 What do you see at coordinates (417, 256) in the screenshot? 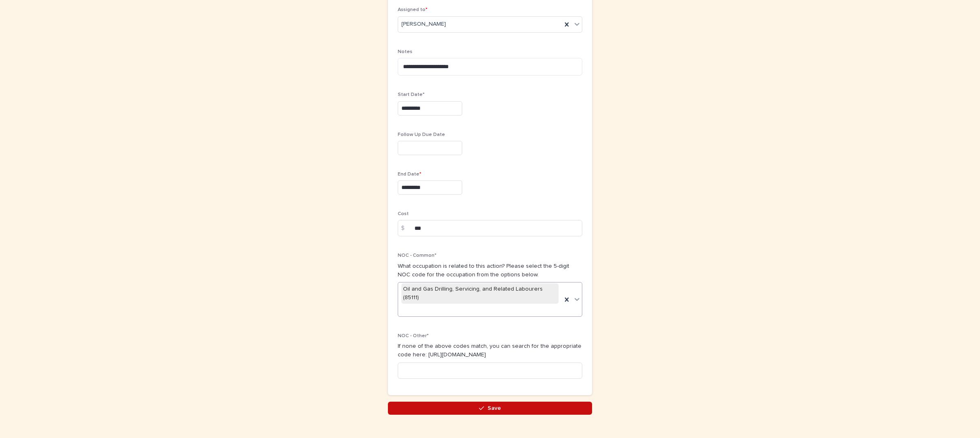
I see `span: NOC - Common*` at bounding box center [417, 256].